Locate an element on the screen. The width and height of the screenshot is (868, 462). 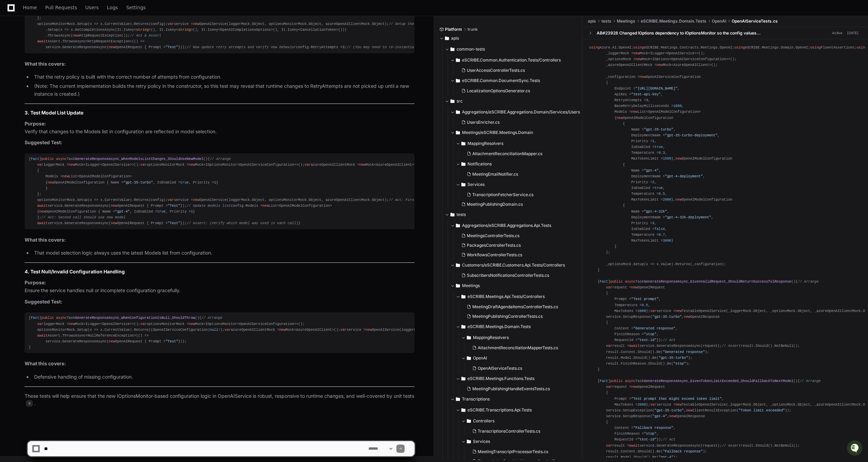
button: Meetings/eSCRIBE.Meetings.Domain is located at coordinates (515, 133).